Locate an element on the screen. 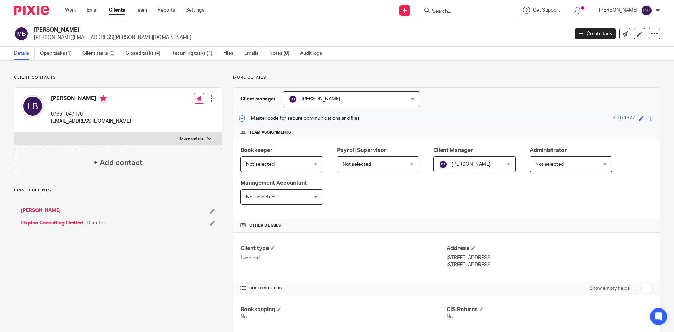 This screenshot has width=674, height=332. h4: CIS Returns is located at coordinates (549, 309).